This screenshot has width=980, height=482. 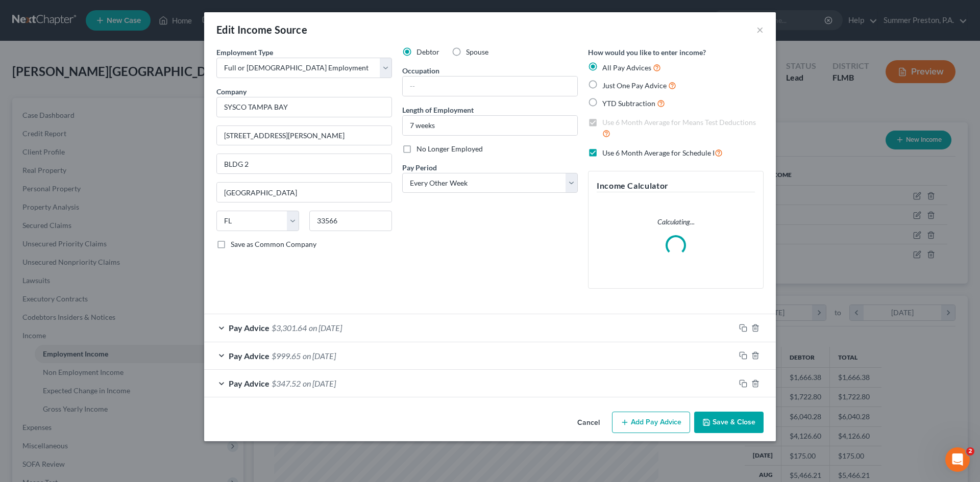 What do you see at coordinates (428, 51) in the screenshot?
I see `span: Debtor` at bounding box center [428, 51].